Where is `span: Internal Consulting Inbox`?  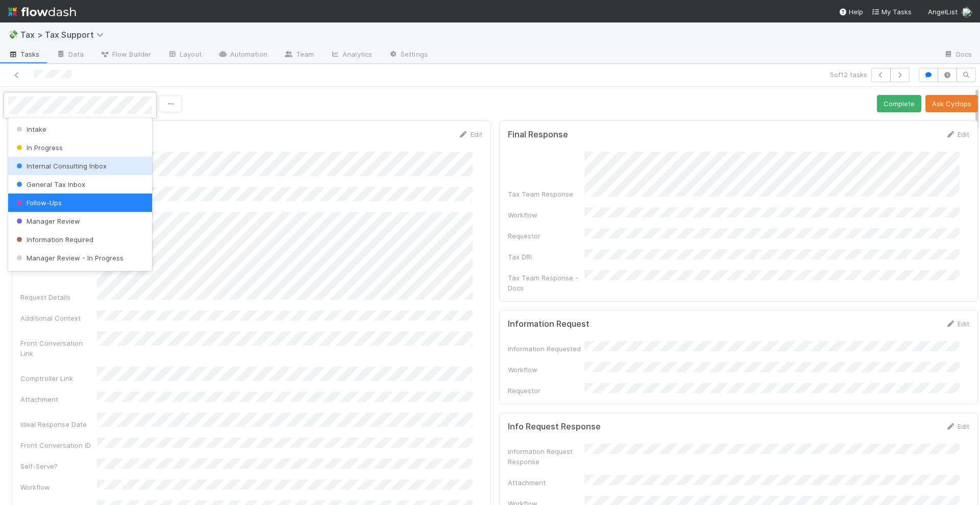
span: Internal Consulting Inbox is located at coordinates (60, 166).